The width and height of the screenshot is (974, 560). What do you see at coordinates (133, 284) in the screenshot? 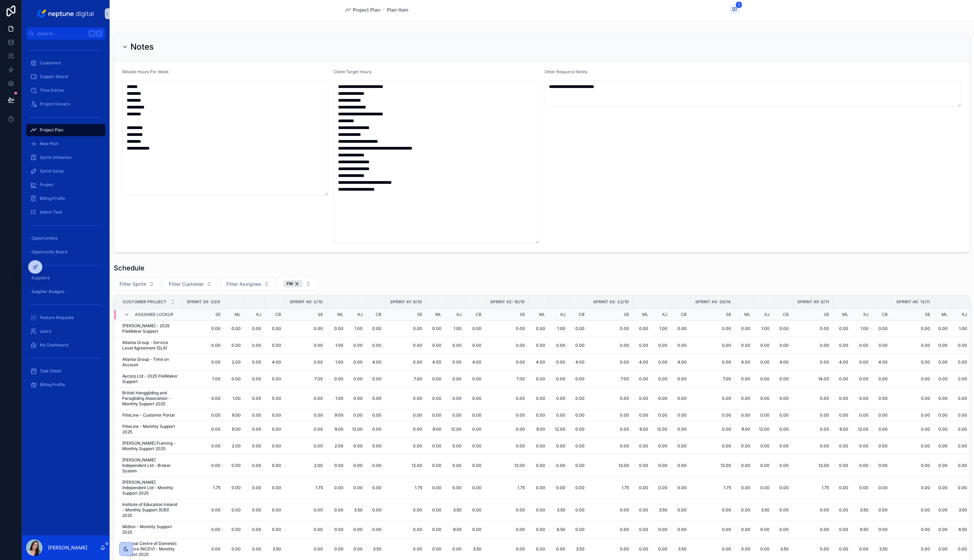
I see `span: Filter Sprint` at bounding box center [133, 284].